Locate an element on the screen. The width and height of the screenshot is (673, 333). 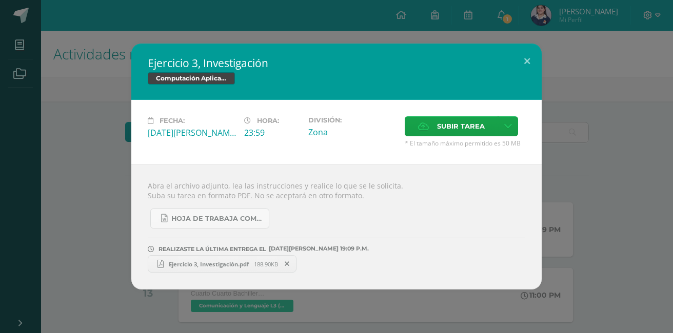
span: REALIZASTE LA ÚLTIMA ENTREGA EL is located at coordinates (212, 249).